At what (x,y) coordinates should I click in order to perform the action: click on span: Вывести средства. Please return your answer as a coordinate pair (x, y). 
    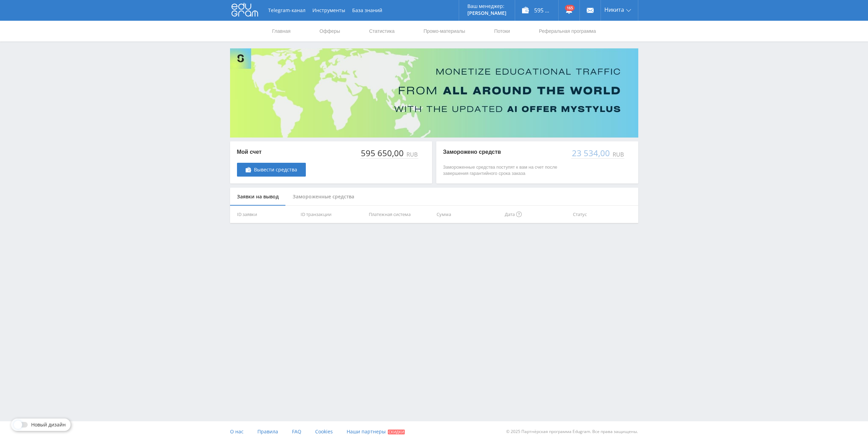
    Looking at the image, I should click on (276, 170).